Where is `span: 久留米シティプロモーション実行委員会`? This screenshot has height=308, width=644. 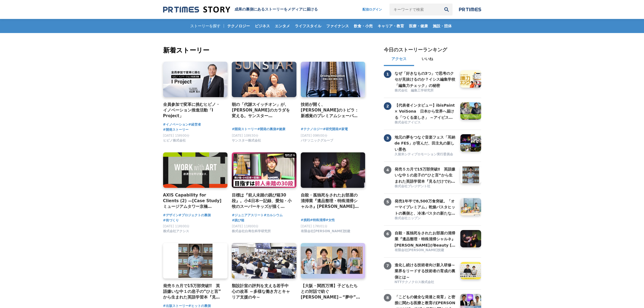
span: 久留米シティプロモーション実行委員会 is located at coordinates (424, 154).